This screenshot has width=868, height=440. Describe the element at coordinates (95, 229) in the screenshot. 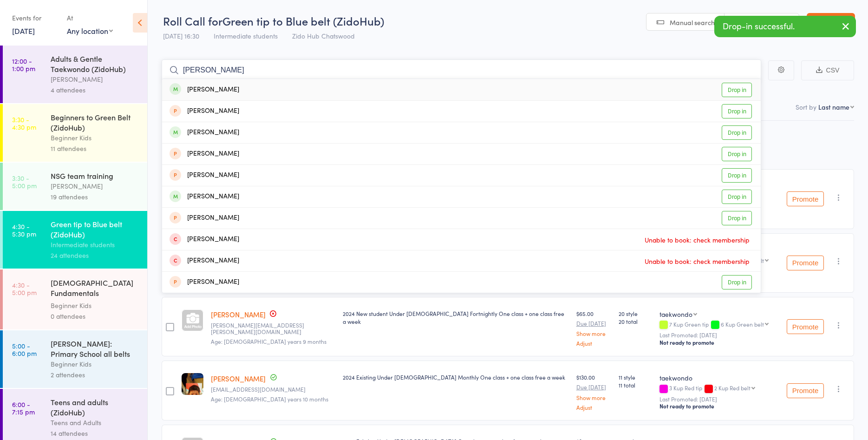

I see `div: Green tip to Blue belt (ZidoHub)` at that location.